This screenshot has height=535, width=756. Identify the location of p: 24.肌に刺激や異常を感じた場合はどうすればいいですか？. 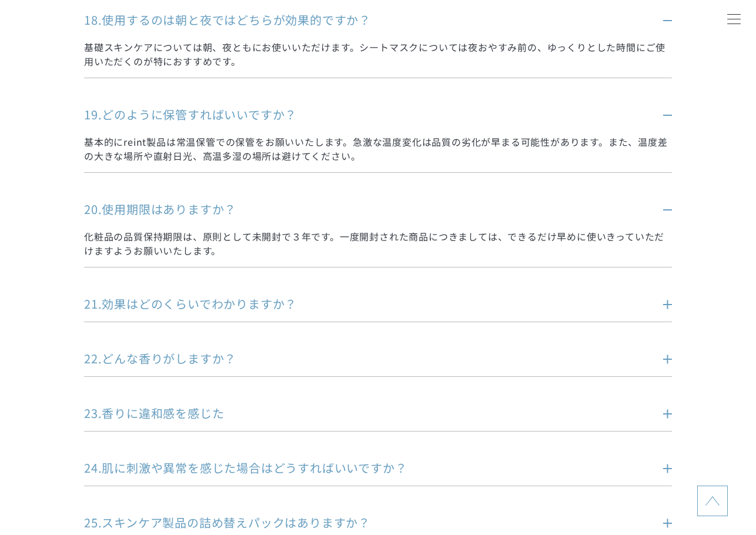
(361, 468).